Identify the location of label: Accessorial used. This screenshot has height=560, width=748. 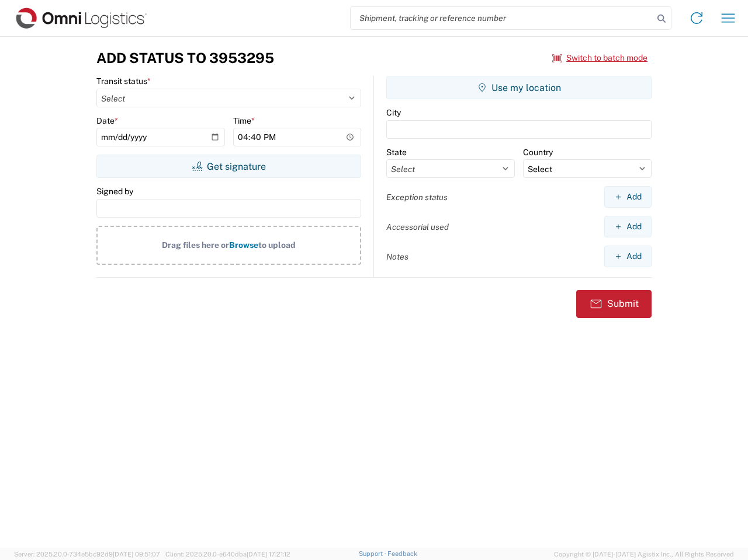
(417, 227).